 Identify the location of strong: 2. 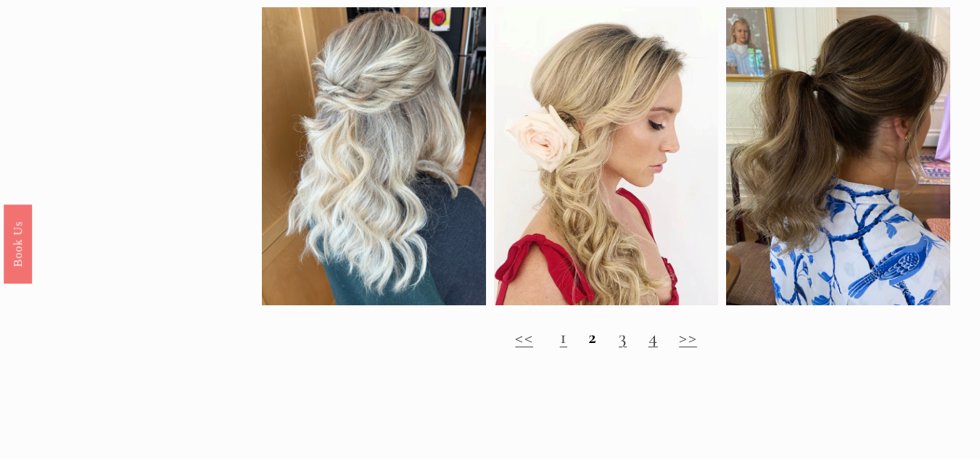
(593, 337).